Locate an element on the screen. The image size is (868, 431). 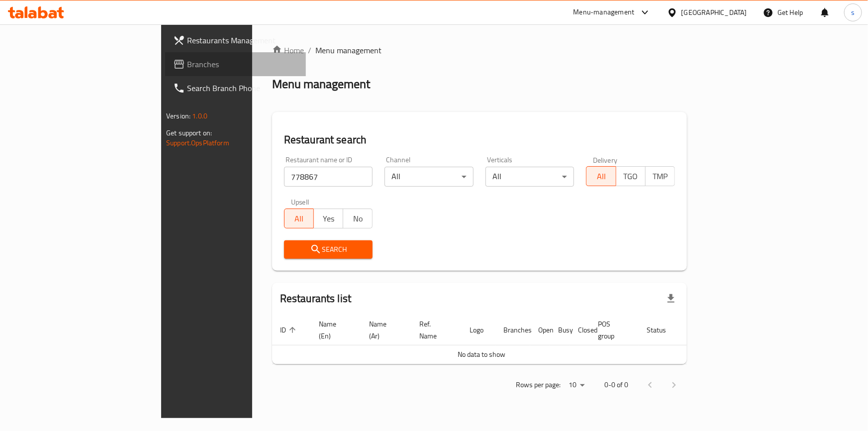
div: Export file is located at coordinates (671, 299).